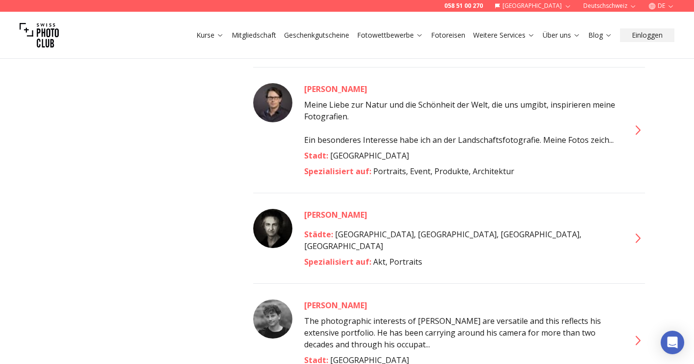 This screenshot has height=364, width=694. I want to click on img: Swiss photo club, so click(39, 35).